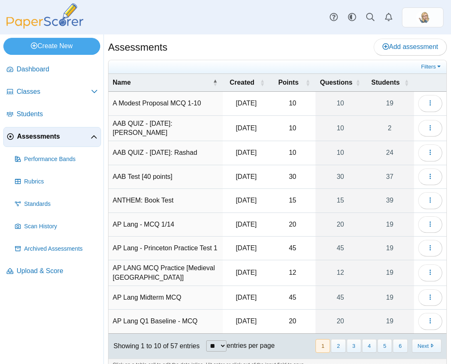 The height and width of the screenshot is (364, 451). What do you see at coordinates (242, 82) in the screenshot?
I see `span: Created` at bounding box center [242, 82].